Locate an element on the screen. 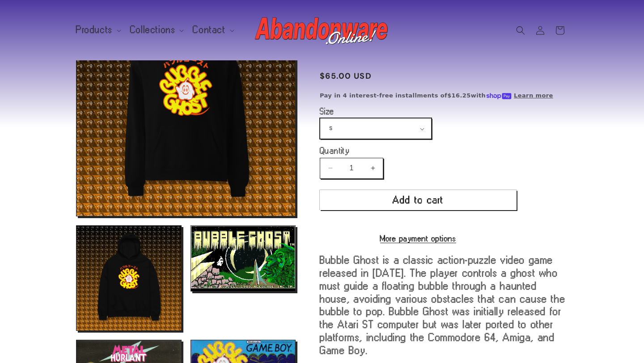 Image resolution: width=644 pixels, height=363 pixels. span: Products is located at coordinates (94, 30).